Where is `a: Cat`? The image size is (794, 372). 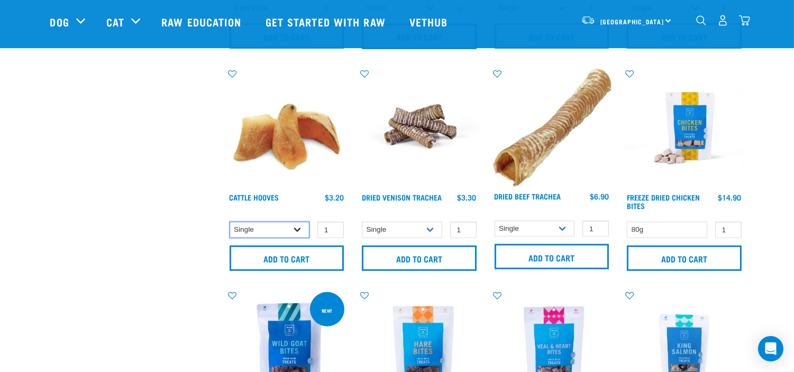 a: Cat is located at coordinates (115, 22).